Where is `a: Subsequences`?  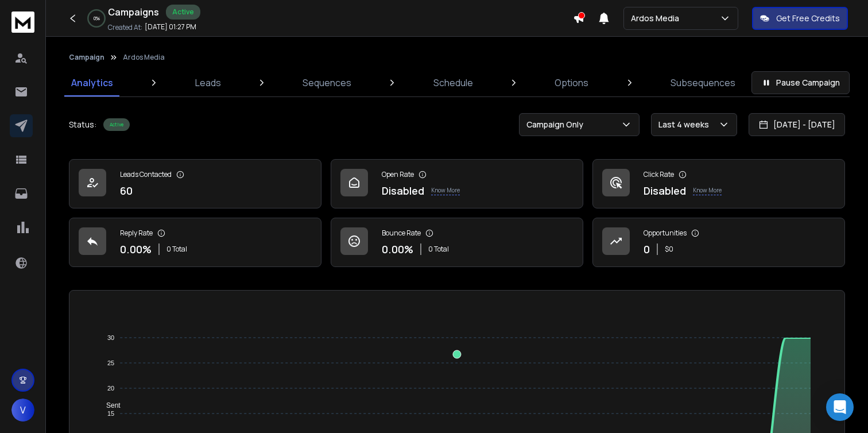 a: Subsequences is located at coordinates (703, 83).